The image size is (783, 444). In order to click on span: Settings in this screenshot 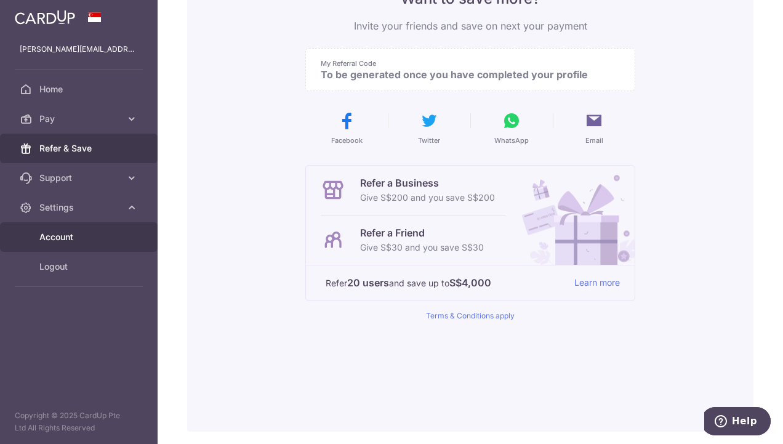, I will do `click(80, 208)`.